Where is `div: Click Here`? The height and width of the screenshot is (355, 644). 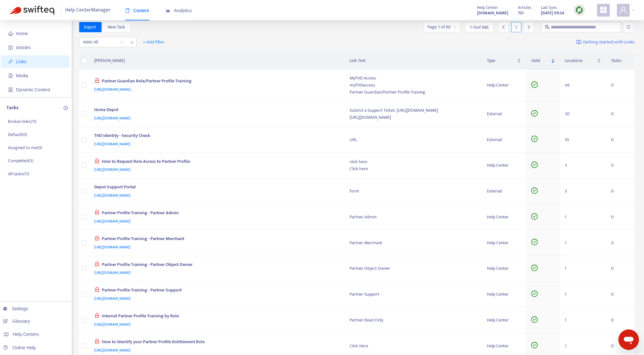 div: Click Here is located at coordinates (413, 346).